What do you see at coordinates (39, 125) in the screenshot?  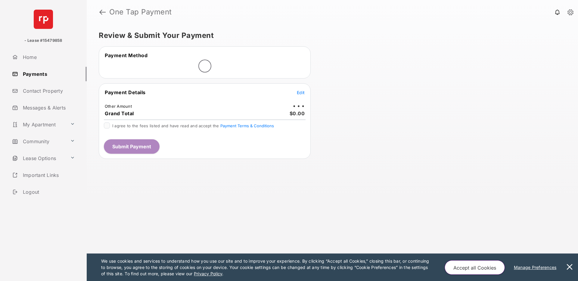 I see `a: My Apartment` at bounding box center [39, 125].